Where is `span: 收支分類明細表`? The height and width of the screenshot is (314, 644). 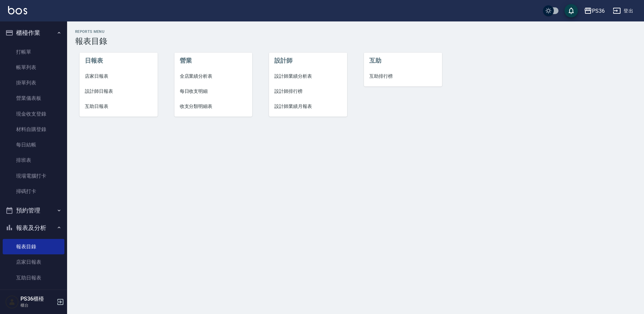 span: 收支分類明細表 is located at coordinates (213, 106).